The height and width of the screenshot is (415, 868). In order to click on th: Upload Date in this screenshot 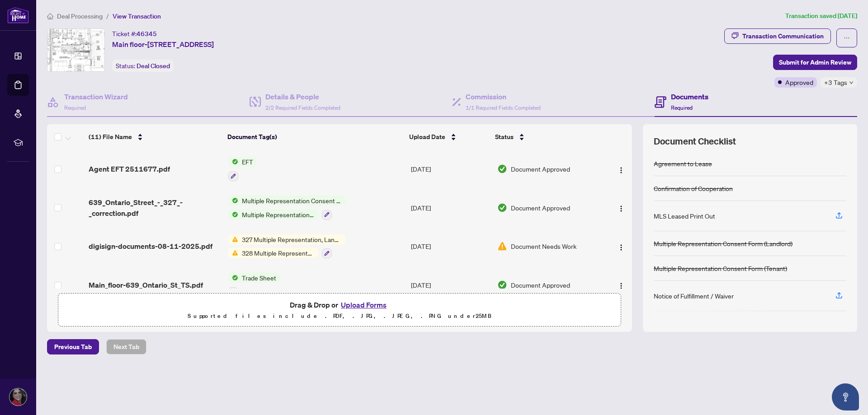, I will do `click(448, 137)`.